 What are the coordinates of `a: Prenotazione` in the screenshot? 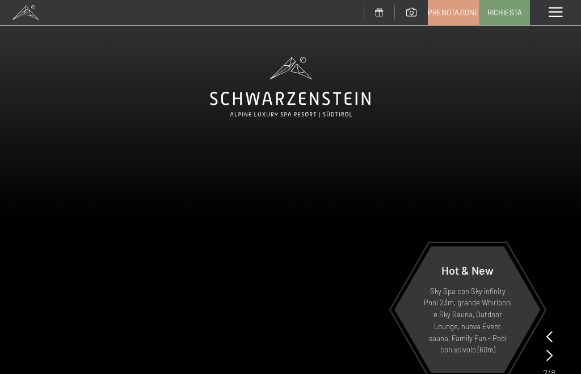 It's located at (453, 12).